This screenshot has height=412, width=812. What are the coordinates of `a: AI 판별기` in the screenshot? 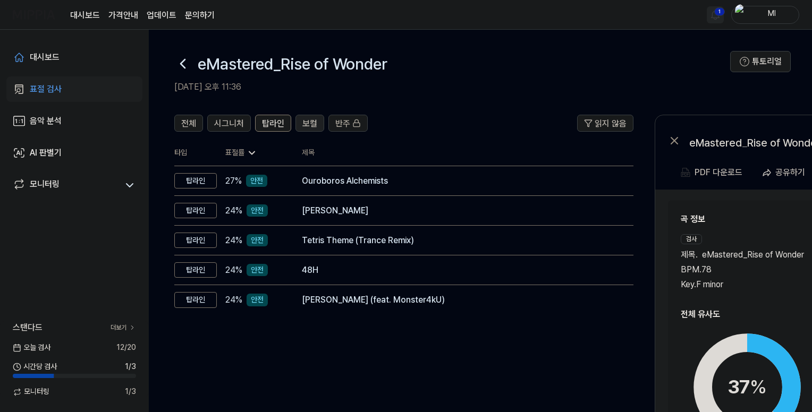 It's located at (74, 153).